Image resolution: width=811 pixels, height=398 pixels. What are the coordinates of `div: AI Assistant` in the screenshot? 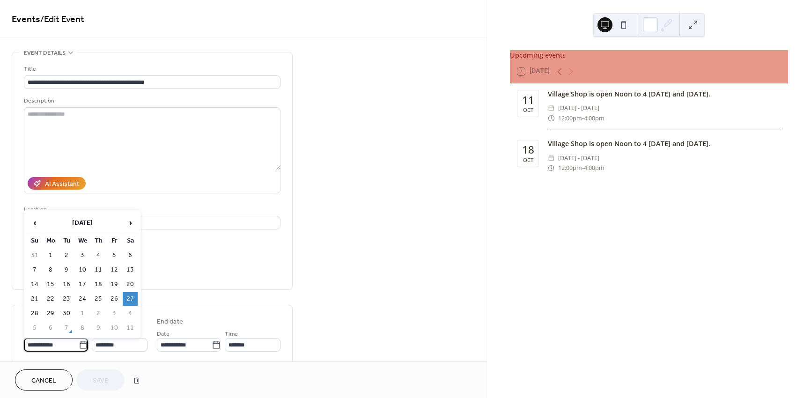 It's located at (62, 184).